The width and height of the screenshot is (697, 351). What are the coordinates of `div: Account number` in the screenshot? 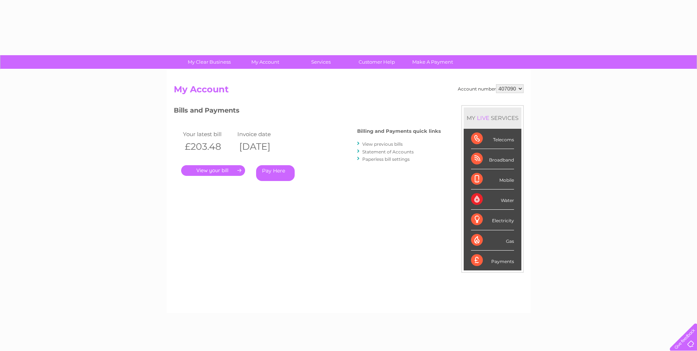 It's located at (491, 89).